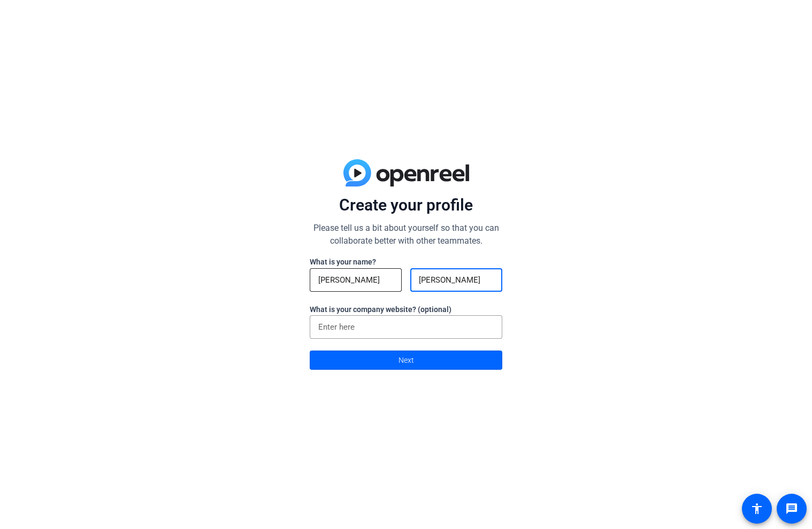  What do you see at coordinates (406, 360) in the screenshot?
I see `span: Next` at bounding box center [406, 360].